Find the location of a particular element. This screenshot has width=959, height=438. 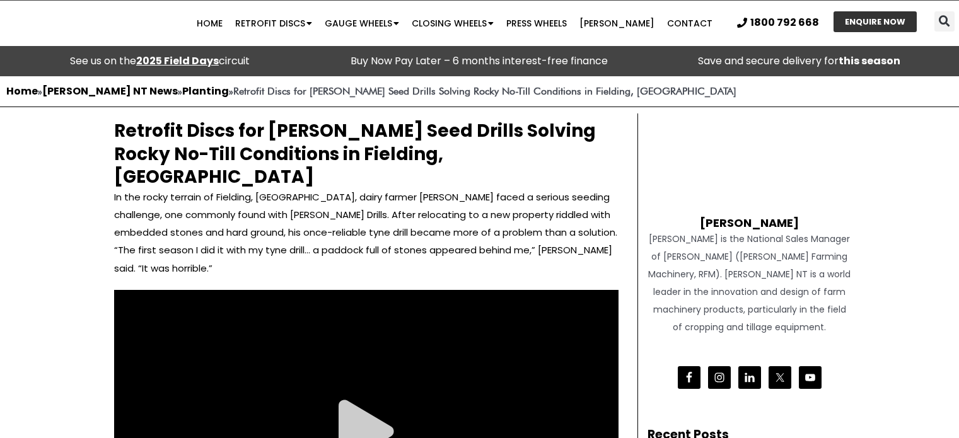

a: Retrofit Discs is located at coordinates (274, 23).